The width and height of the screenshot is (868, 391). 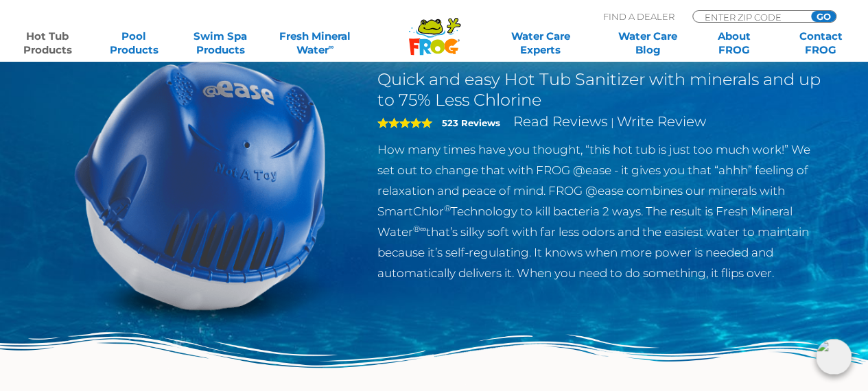 What do you see at coordinates (602, 212) in the screenshot?
I see `p: How many times have you thought, “this hot tub is just too much work!” We set out to change that ...` at bounding box center [602, 212].